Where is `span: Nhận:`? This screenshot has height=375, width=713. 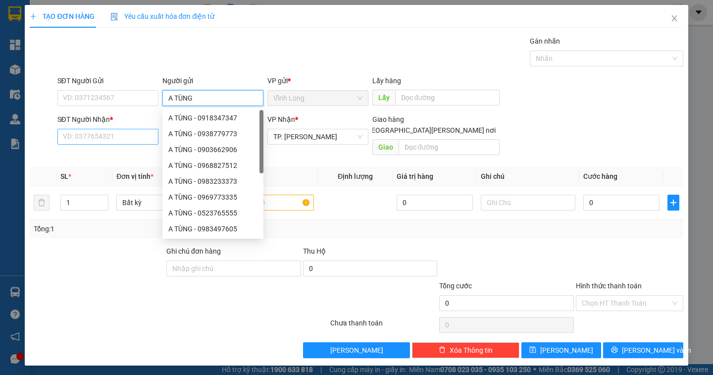 span: Nhận: is located at coordinates (76, 14).